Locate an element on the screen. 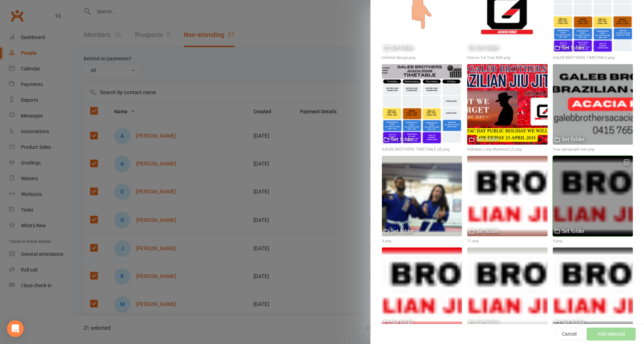 The height and width of the screenshot is (344, 644). div: Holidays Long Weekend (2).png is located at coordinates (508, 149).